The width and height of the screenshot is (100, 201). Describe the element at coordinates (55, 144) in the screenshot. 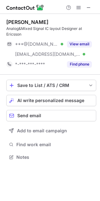

I see `span: Find work email` at that location.